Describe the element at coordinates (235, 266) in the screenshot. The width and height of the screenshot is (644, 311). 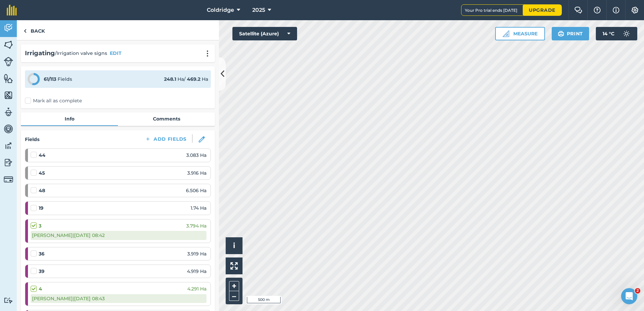
I see `img: Four arrows, one pointing top left, one top right, one bottom right and the last bottom left` at that location.